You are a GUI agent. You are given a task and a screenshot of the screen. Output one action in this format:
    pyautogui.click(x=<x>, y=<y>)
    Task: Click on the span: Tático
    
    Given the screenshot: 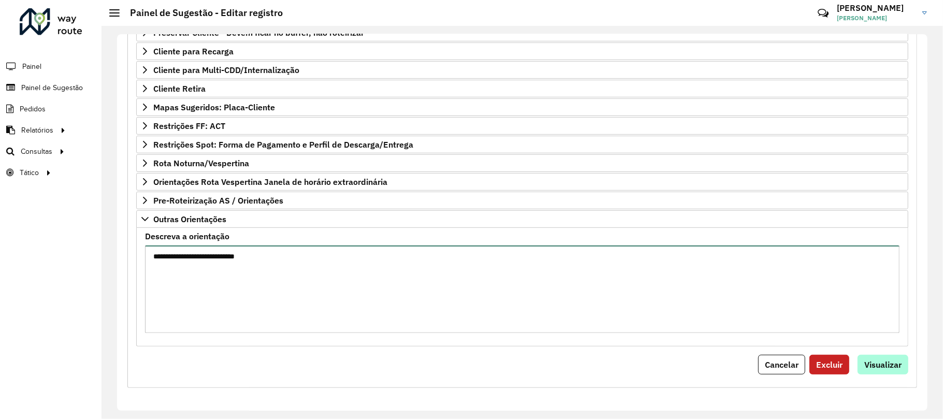 What is the action you would take?
    pyautogui.click(x=29, y=172)
    